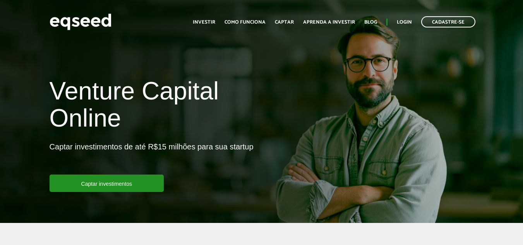  Describe the element at coordinates (245, 22) in the screenshot. I see `a: Como funciona` at that location.